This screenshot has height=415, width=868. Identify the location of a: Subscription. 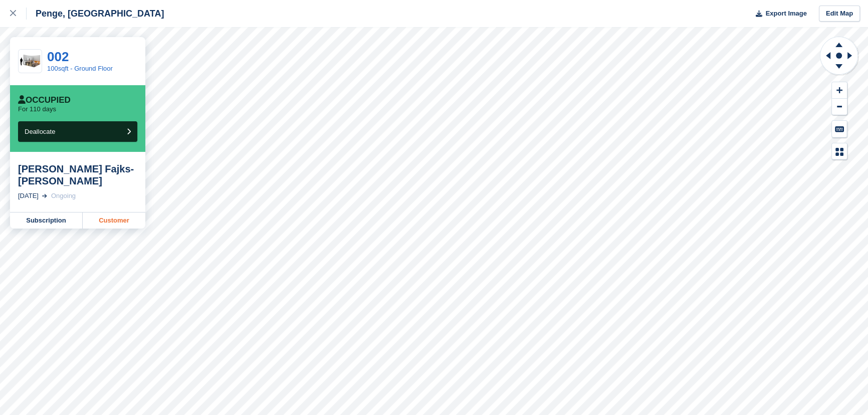
(46, 220).